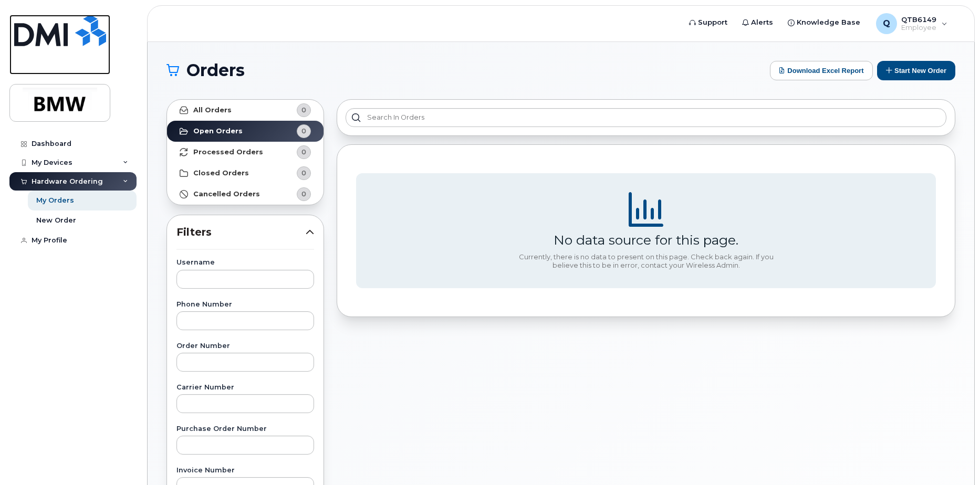  Describe the element at coordinates (246, 346) in the screenshot. I see `label: Order Number` at that location.